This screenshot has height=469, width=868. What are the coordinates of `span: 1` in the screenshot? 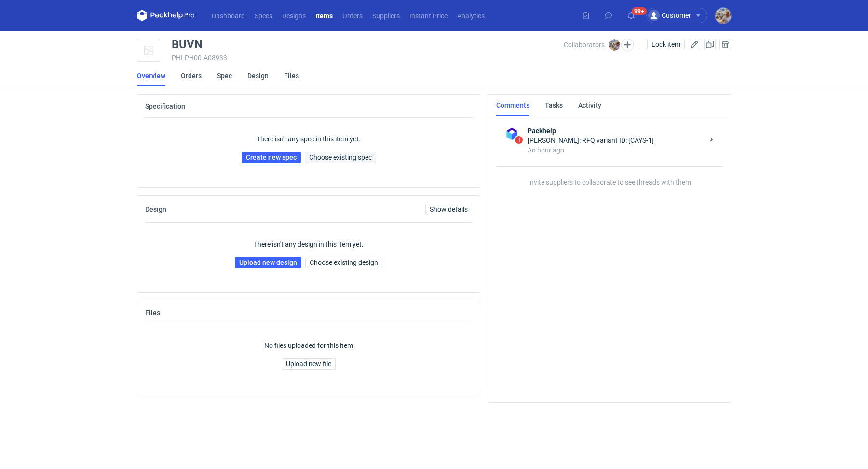 It's located at (519, 140).